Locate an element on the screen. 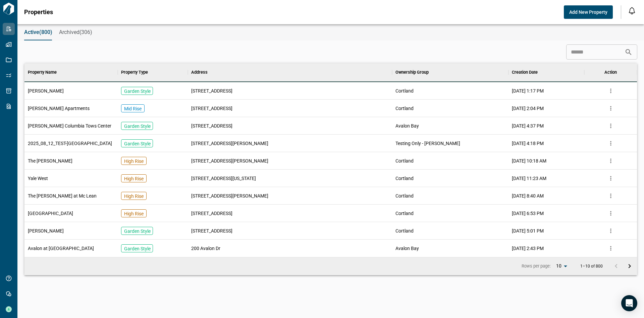 This screenshot has height=318, width=644. div: 10 is located at coordinates (562, 265).